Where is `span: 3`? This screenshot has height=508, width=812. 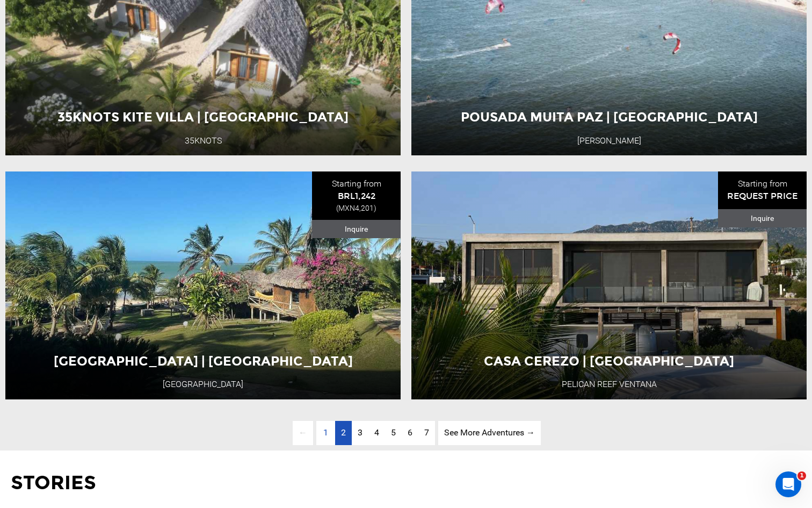
span: 3 is located at coordinates (360, 432).